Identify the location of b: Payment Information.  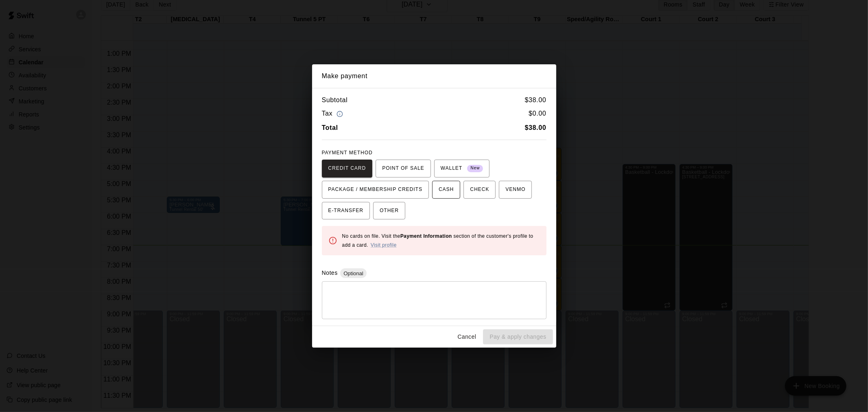
(426, 237).